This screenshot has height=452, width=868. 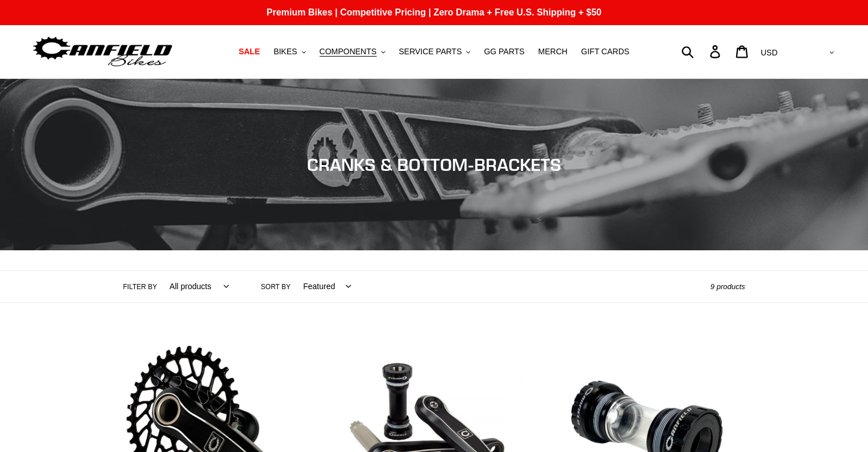 What do you see at coordinates (249, 51) in the screenshot?
I see `a: SALE` at bounding box center [249, 51].